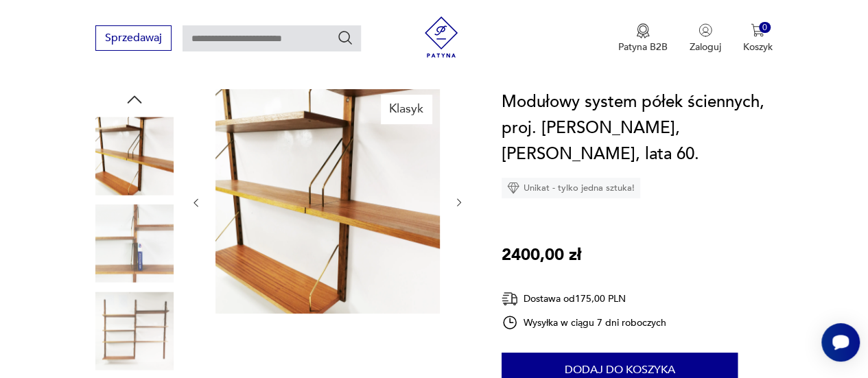 The height and width of the screenshot is (378, 868). What do you see at coordinates (406, 110) in the screenshot?
I see `div: Klasyk` at bounding box center [406, 110].